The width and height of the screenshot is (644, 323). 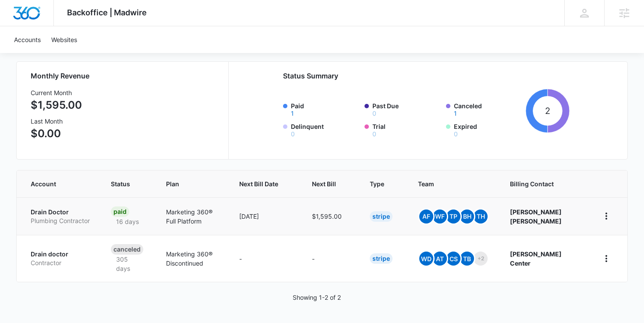 I want to click on span: Next Bill Date, so click(x=259, y=183).